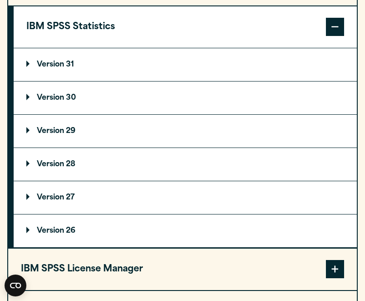  Describe the element at coordinates (15, 285) in the screenshot. I see `button: Open CMP widget` at that location.